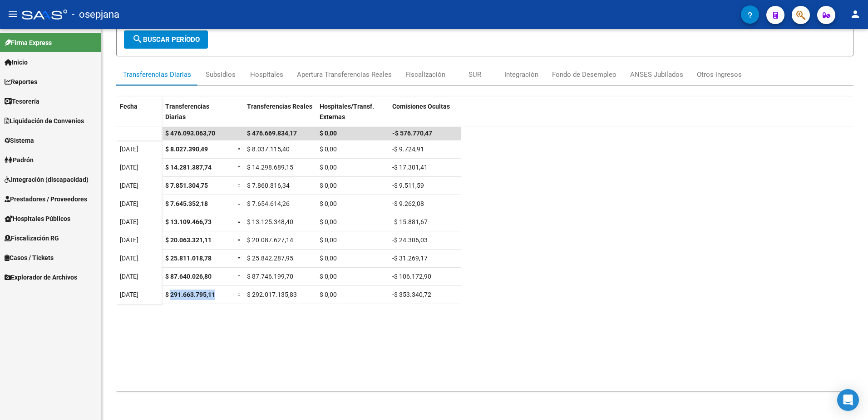 The image size is (868, 420). Describe the element at coordinates (475, 75) in the screenshot. I see `div: SUR` at that location.